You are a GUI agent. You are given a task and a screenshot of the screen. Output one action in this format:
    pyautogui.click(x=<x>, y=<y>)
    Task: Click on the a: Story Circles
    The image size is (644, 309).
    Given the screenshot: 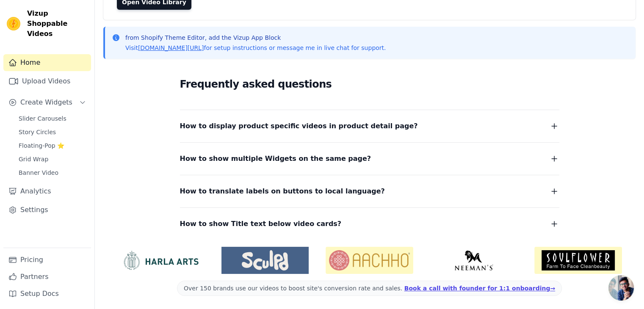 What is the action you would take?
    pyautogui.click(x=52, y=132)
    